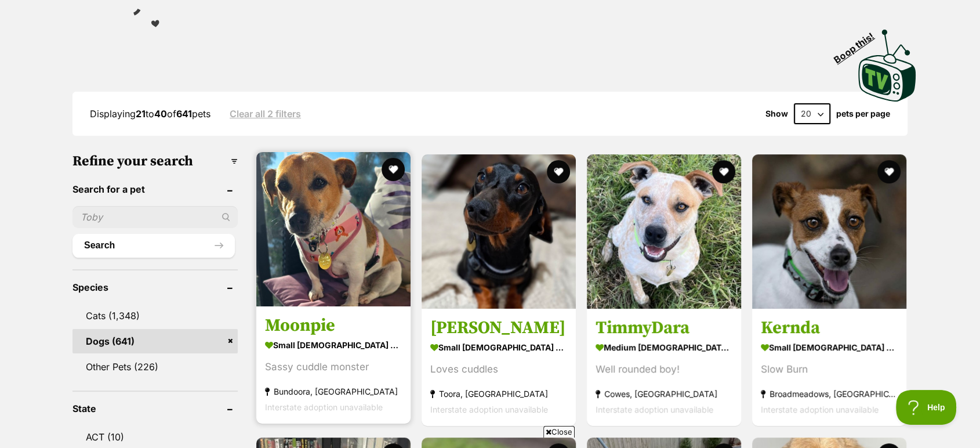 The height and width of the screenshot is (448, 980). What do you see at coordinates (499, 369) in the screenshot?
I see `div: Loves cuddles` at bounding box center [499, 369].